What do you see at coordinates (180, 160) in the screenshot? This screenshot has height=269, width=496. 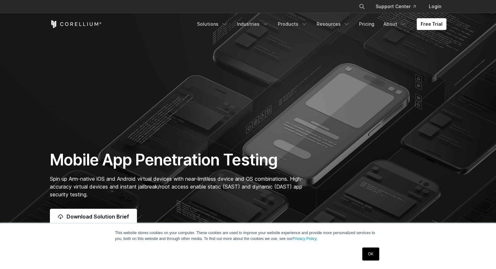 I see `h1: Mobile App Penetration Testing` at bounding box center [180, 160].